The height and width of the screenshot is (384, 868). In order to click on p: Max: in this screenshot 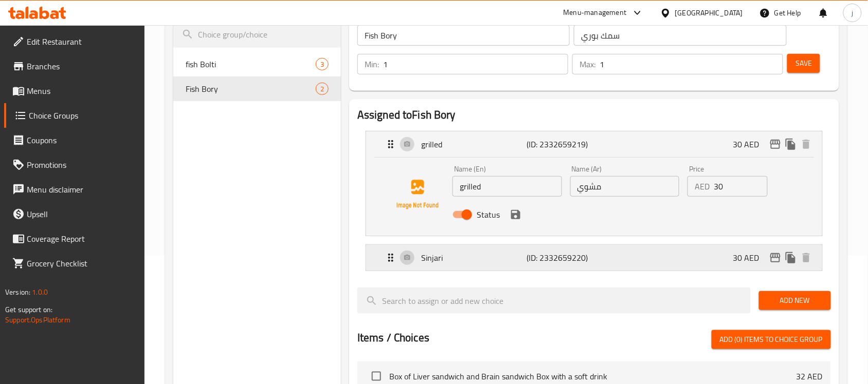, I will do `click(587, 64)`.